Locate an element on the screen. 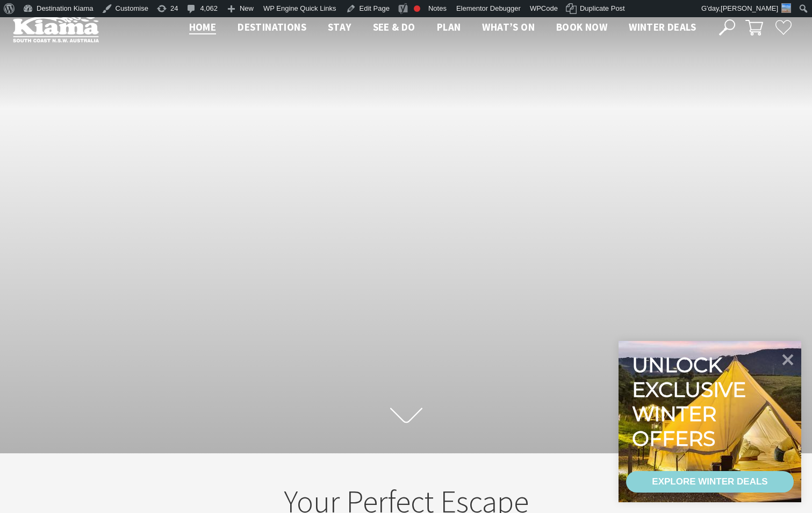 The height and width of the screenshot is (513, 812). span: Destinations is located at coordinates (272, 27).